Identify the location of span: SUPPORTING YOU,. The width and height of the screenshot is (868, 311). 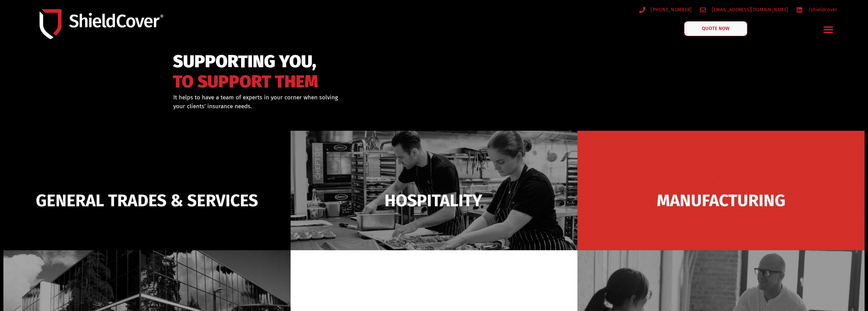
(245, 62).